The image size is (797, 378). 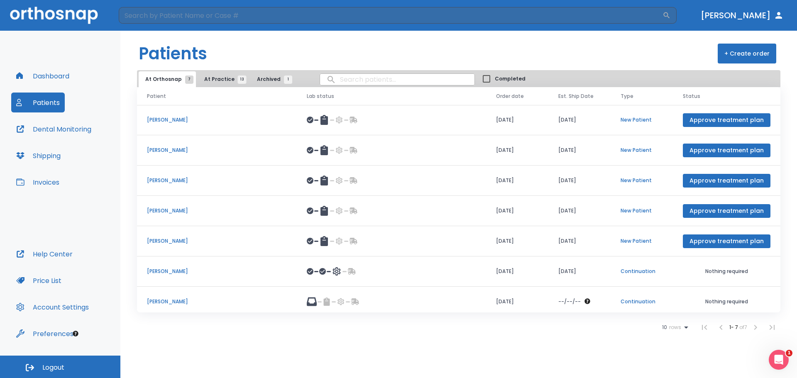 What do you see at coordinates (743, 327) in the screenshot?
I see `span: of 7` at bounding box center [743, 327].